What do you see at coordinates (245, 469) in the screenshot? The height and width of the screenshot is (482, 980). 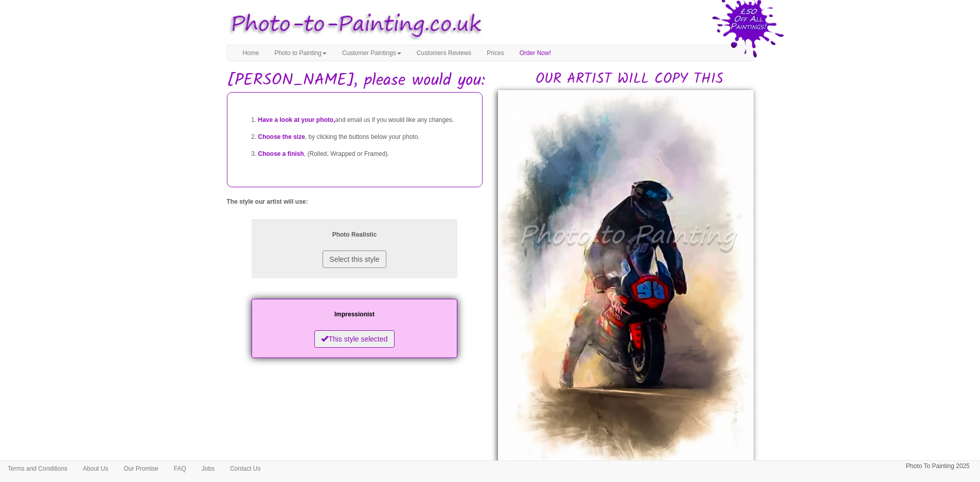 I see `a: Contact Us` at bounding box center [245, 469].